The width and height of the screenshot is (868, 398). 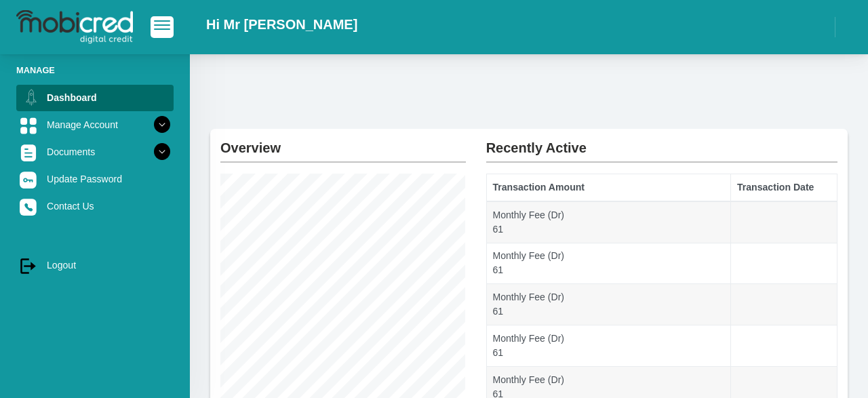 I want to click on li: Manage, so click(x=95, y=70).